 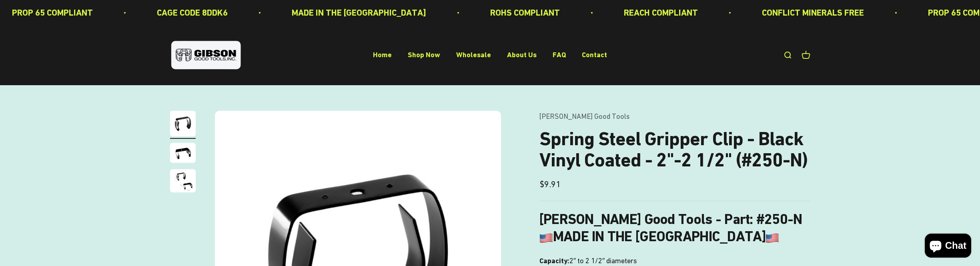 I want to click on h1: Spring Steel Gripper Clip - Black Vinyl Coated - 2"-2 1/2" (#250-N), so click(x=675, y=150).